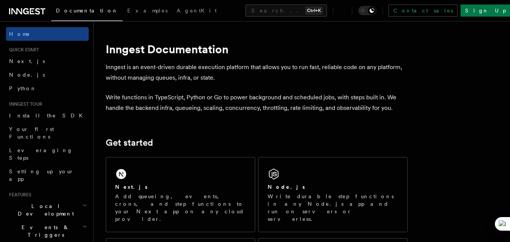  Describe the element at coordinates (23, 88) in the screenshot. I see `span: Python` at that location.